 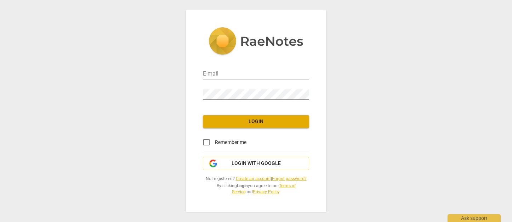 What do you see at coordinates (256, 163) in the screenshot?
I see `button: Login with Google` at bounding box center [256, 163].